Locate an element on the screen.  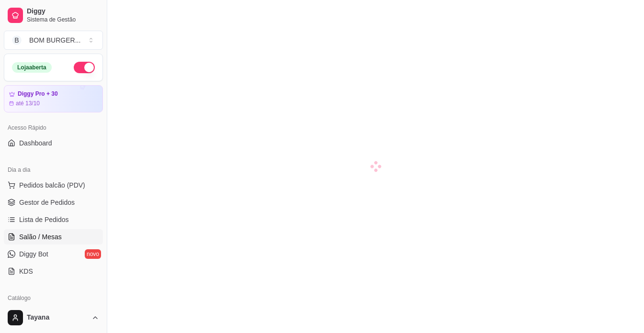
div: Dia a dia is located at coordinates (53, 170).